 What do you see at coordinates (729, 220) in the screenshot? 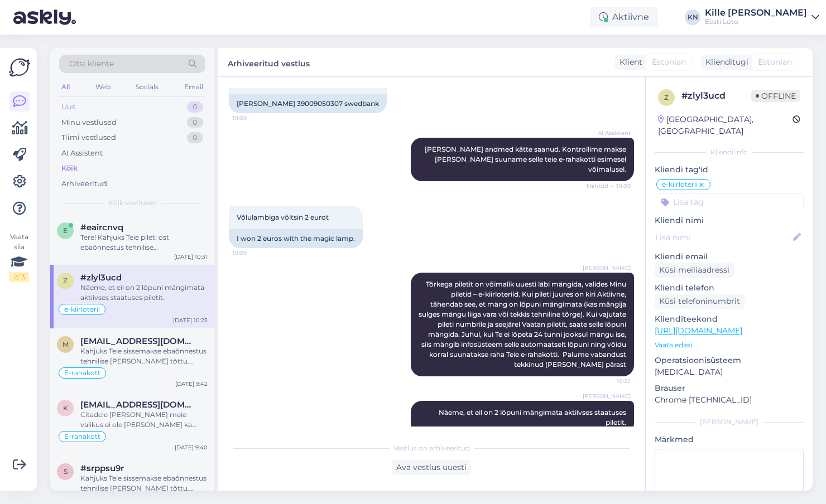
I see `p: Kliendi nimi` at bounding box center [729, 220].